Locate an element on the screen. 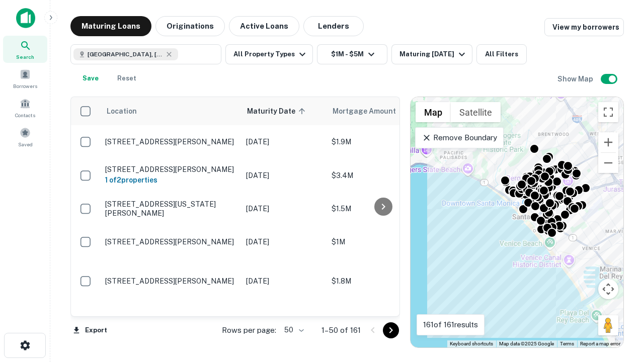 The width and height of the screenshot is (644, 362). th: Maturity Date is located at coordinates (284, 111).